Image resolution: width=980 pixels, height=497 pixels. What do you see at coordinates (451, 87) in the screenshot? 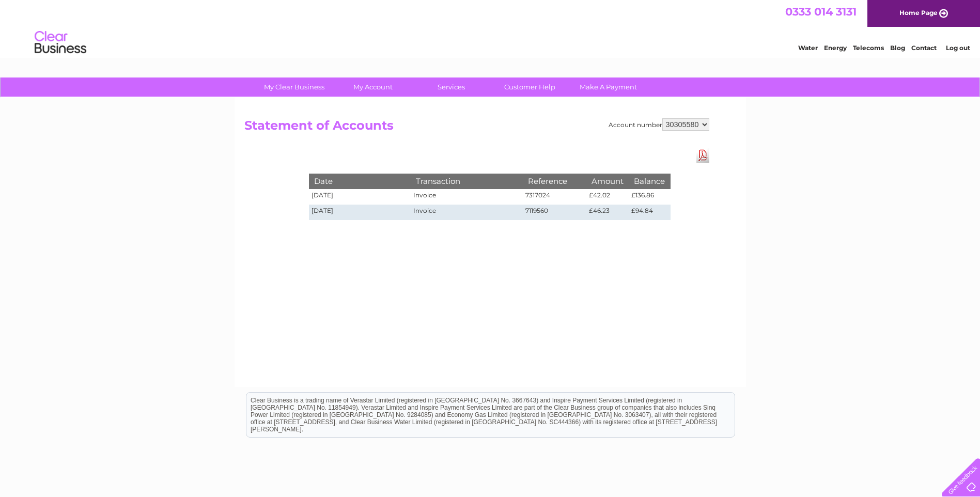
I see `a: Services` at bounding box center [451, 87].